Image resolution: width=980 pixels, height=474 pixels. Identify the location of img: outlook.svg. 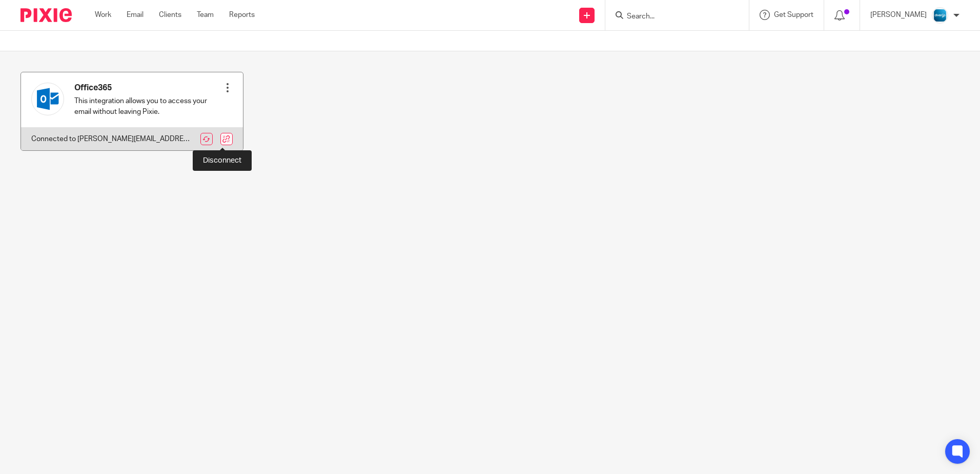
(48, 99).